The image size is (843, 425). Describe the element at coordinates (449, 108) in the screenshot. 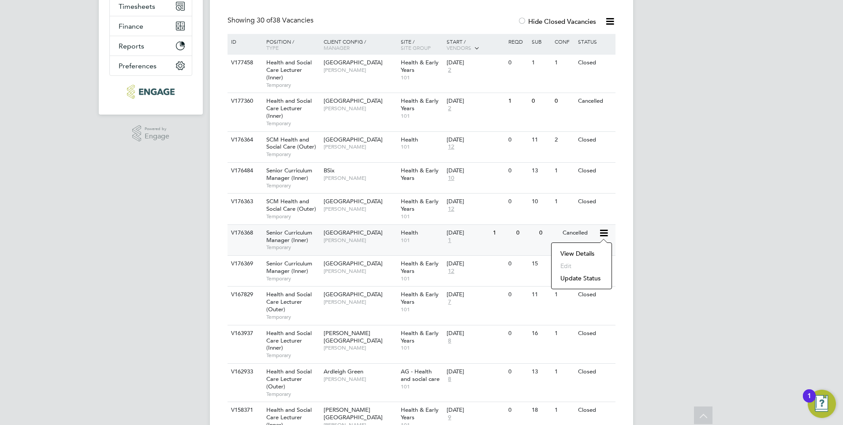

I see `span: 2` at that location.